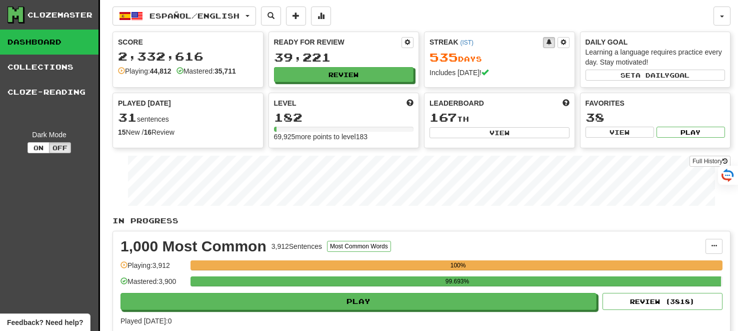  I want to click on div: 2,332,616, so click(188, 56).